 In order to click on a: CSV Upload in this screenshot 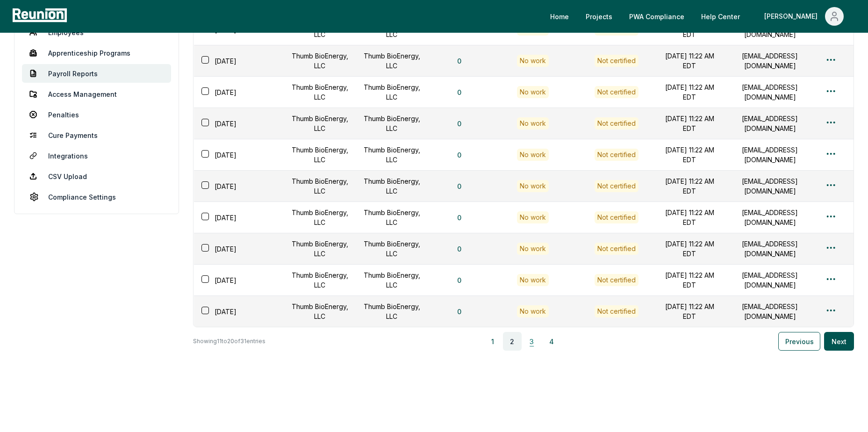, I will do `click(96, 176)`.